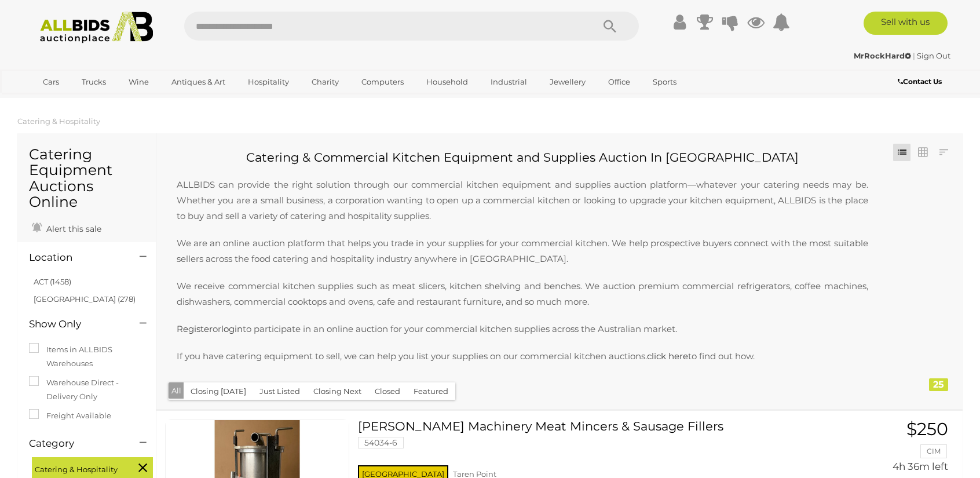 This screenshot has width=980, height=478. What do you see at coordinates (70, 416) in the screenshot?
I see `label: Freight Available` at bounding box center [70, 416].